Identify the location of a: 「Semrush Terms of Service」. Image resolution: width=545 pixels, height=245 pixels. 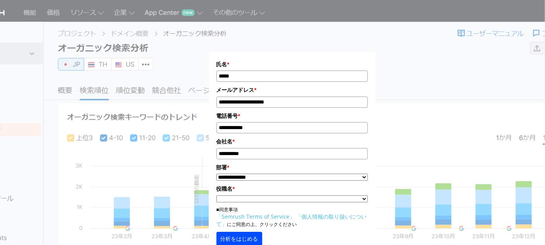
(256, 216).